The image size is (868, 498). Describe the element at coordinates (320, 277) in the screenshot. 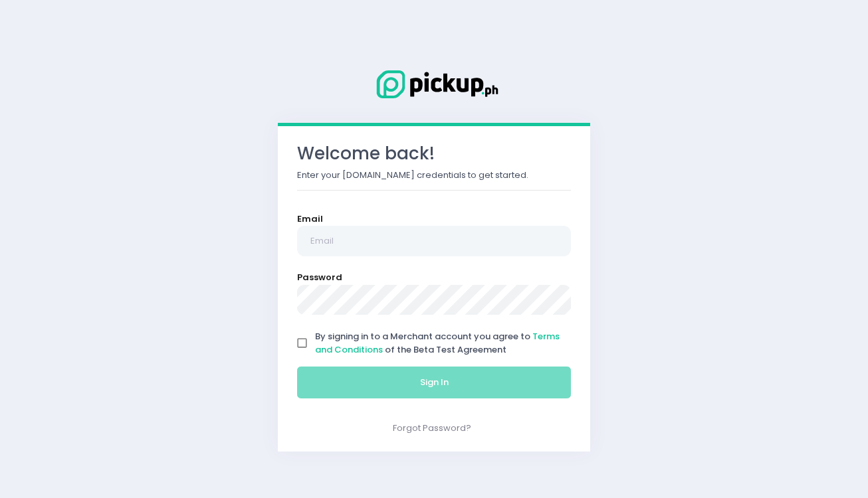

I see `label: Password` at that location.